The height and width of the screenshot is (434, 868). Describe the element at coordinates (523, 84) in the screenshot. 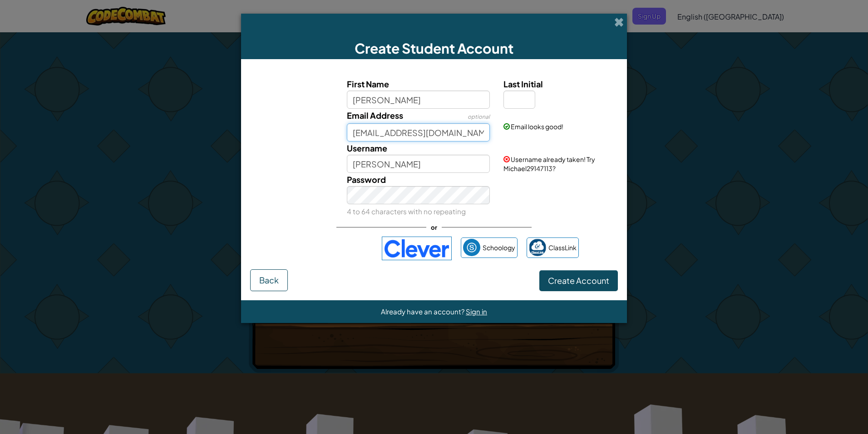

I see `span: Last Initial` at that location.